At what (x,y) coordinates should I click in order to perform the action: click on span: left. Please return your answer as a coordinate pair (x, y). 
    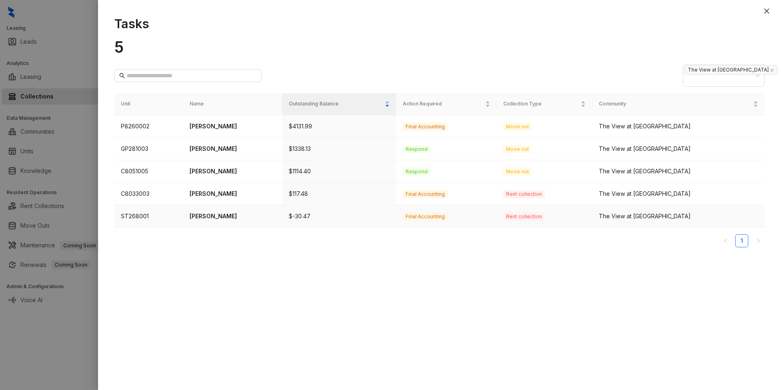
    Looking at the image, I should click on (726, 241).